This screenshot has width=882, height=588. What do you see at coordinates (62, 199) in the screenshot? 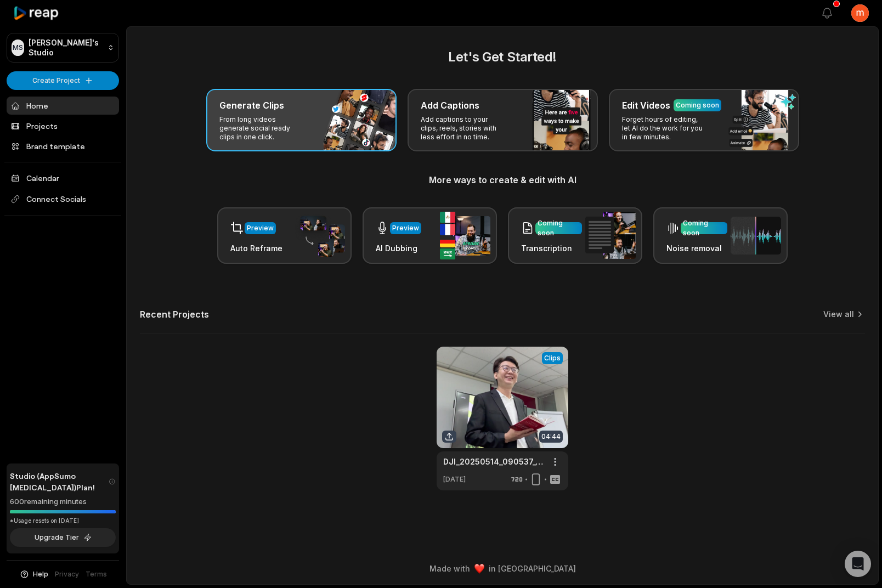
I see `span: Connect Socials` at bounding box center [62, 199].